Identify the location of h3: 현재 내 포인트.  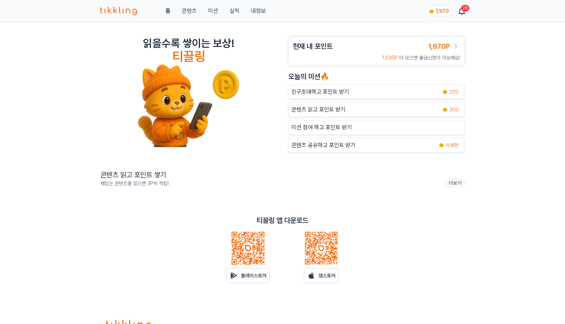
(313, 46).